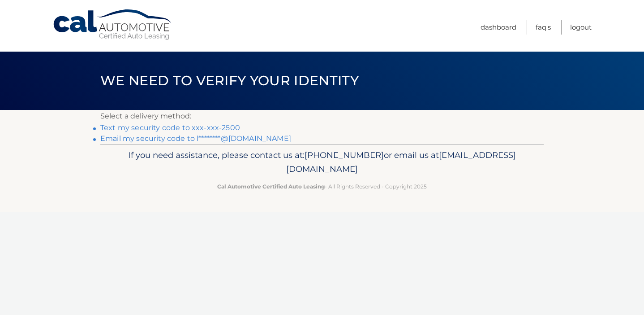 The image size is (644, 315). I want to click on p: Select a delivery method:, so click(322, 116).